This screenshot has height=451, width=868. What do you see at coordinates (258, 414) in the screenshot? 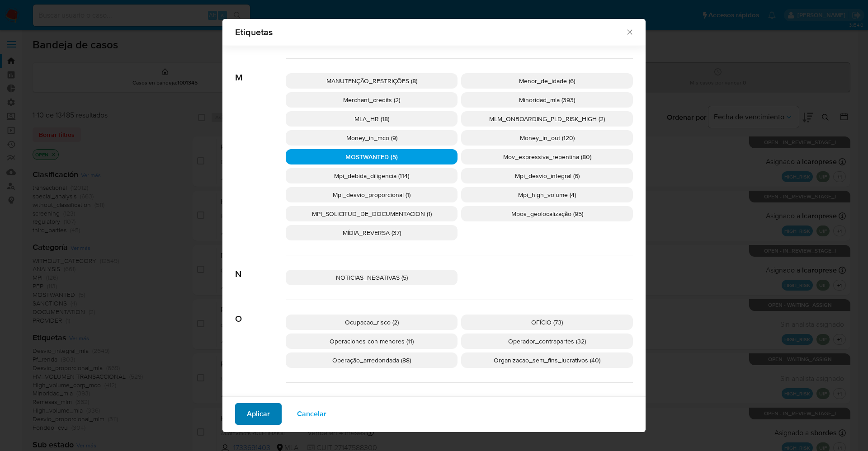
I see `button: Aplicar` at bounding box center [258, 414].